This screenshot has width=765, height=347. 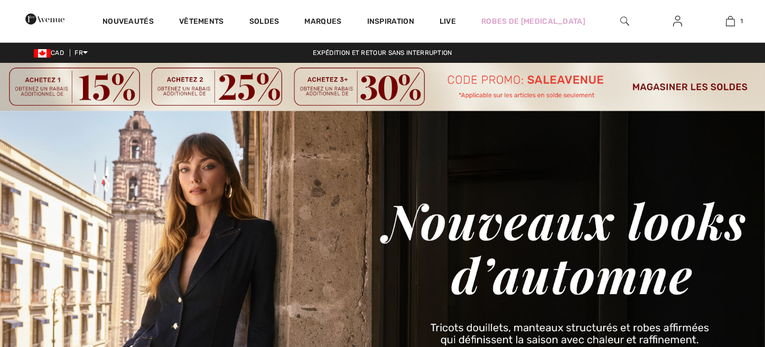 I want to click on img: Canadian Dollar, so click(x=42, y=53).